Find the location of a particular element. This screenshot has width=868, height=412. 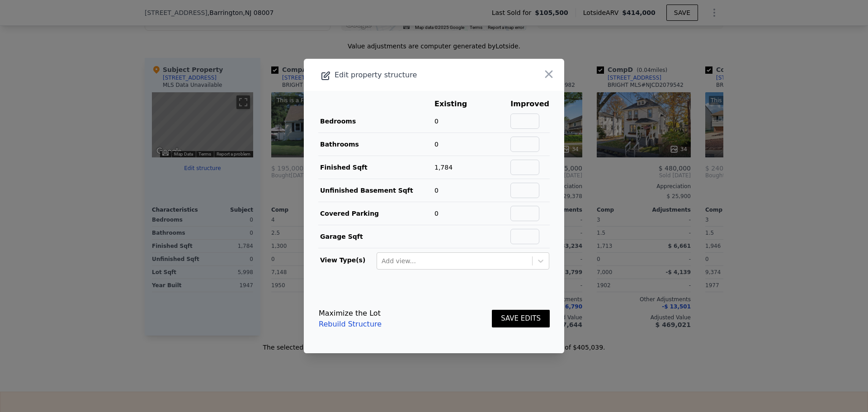

th: Improved is located at coordinates (530, 104).